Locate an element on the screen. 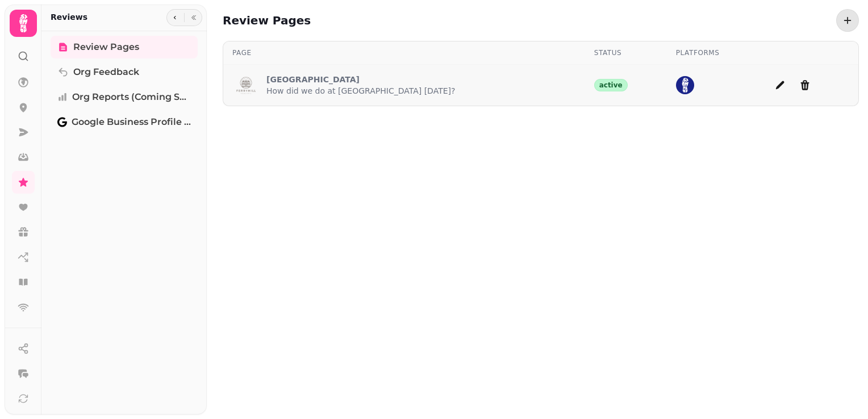 This screenshot has width=868, height=419. img: st.png is located at coordinates (685, 85).